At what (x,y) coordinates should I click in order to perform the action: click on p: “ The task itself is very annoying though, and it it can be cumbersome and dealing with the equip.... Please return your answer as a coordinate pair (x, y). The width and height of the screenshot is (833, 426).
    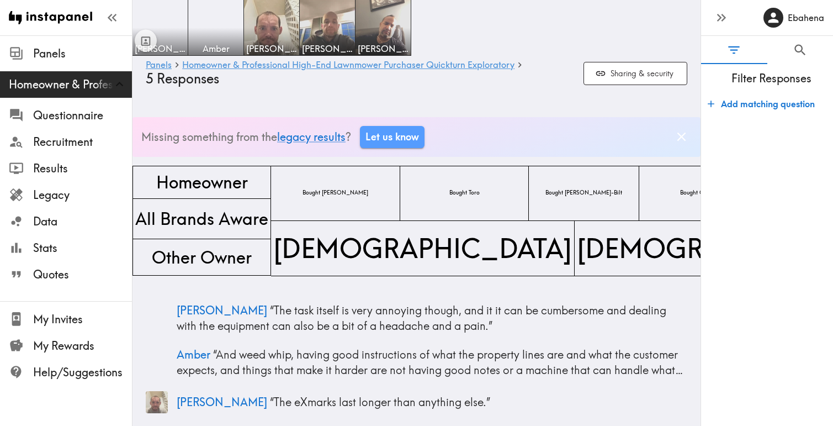
    Looking at the image, I should click on (432, 318).